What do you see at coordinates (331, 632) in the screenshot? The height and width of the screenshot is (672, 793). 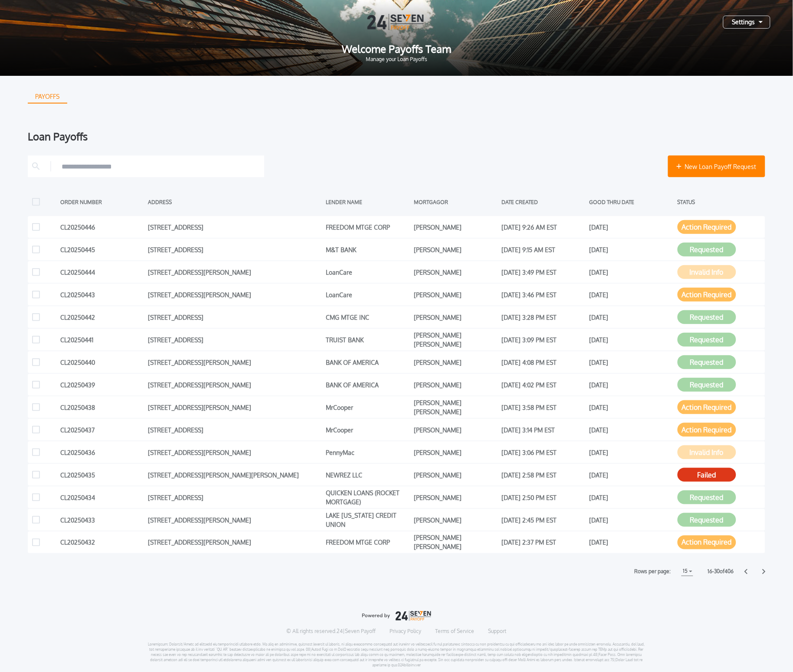 I see `p: © All rights reserved. 24|Seven Payoff` at bounding box center [331, 632].